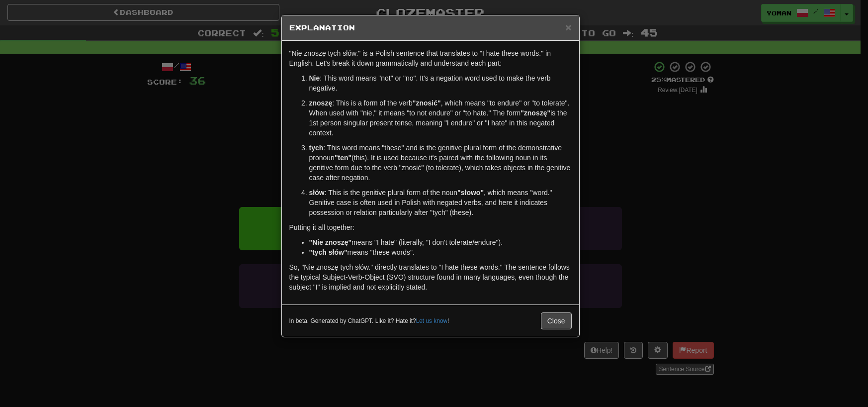 This screenshot has height=407, width=868. What do you see at coordinates (343, 158) in the screenshot?
I see `strong: "ten"` at bounding box center [343, 158].